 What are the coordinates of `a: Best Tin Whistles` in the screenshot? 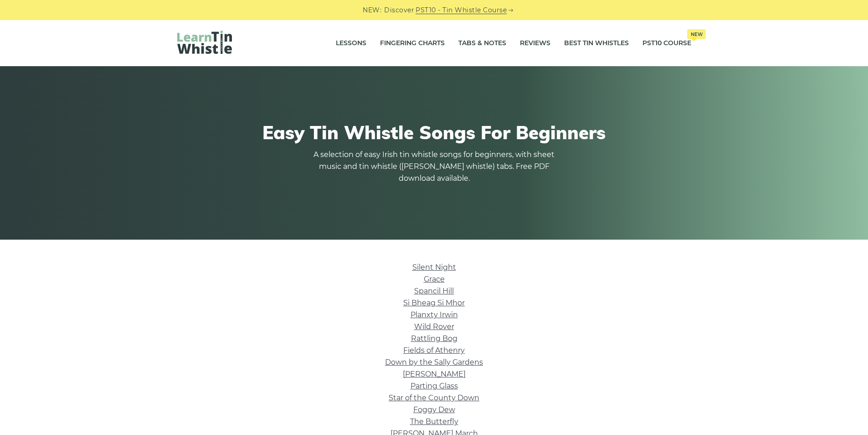 It's located at (597, 44).